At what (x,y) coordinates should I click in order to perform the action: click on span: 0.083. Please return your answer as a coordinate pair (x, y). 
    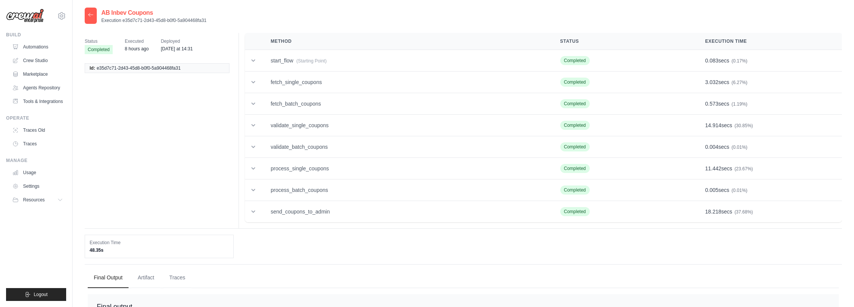
    Looking at the image, I should click on (712, 61).